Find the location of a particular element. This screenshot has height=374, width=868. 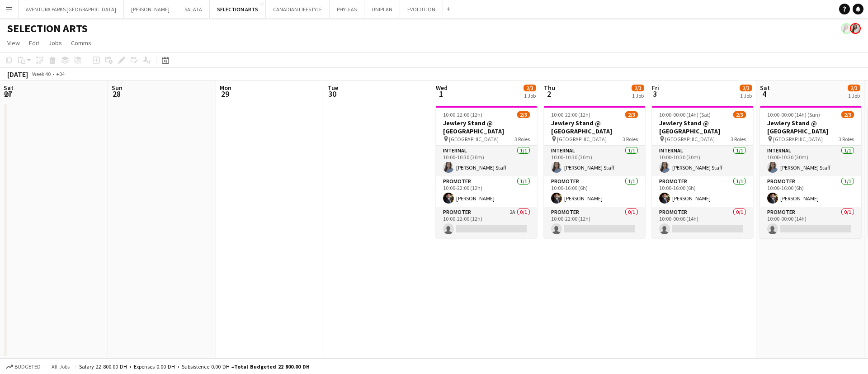

span: Budgeted is located at coordinates (27, 367).